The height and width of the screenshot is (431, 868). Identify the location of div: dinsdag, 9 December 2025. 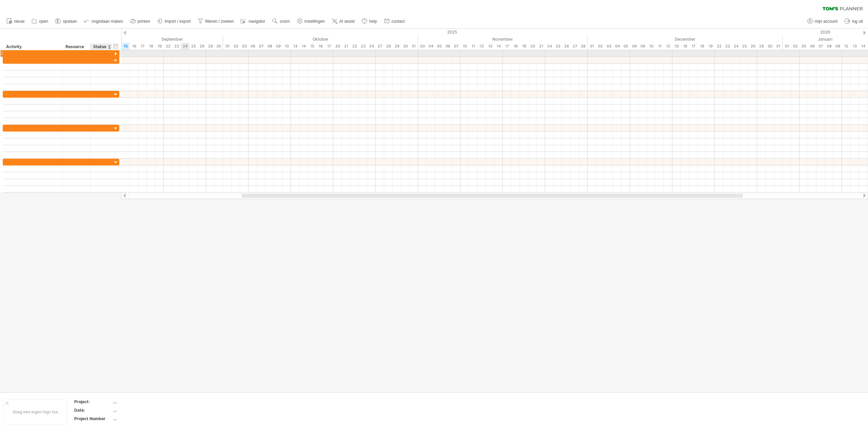
(642, 46).